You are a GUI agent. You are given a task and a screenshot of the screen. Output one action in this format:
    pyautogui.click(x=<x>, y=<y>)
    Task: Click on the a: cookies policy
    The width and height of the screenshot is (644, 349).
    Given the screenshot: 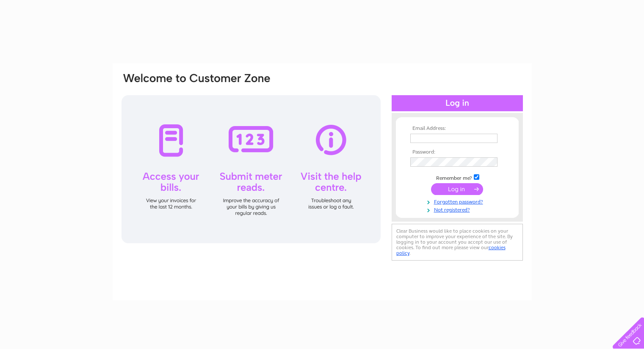 What is the action you would take?
    pyautogui.click(x=451, y=250)
    